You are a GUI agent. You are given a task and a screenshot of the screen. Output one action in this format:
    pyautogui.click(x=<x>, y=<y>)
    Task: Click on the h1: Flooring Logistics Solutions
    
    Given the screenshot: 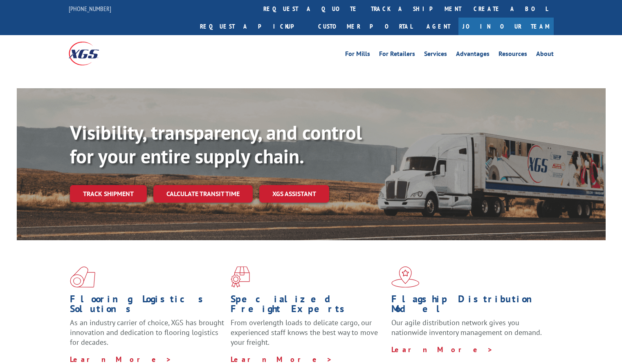 What is the action you would take?
    pyautogui.click(x=147, y=306)
    